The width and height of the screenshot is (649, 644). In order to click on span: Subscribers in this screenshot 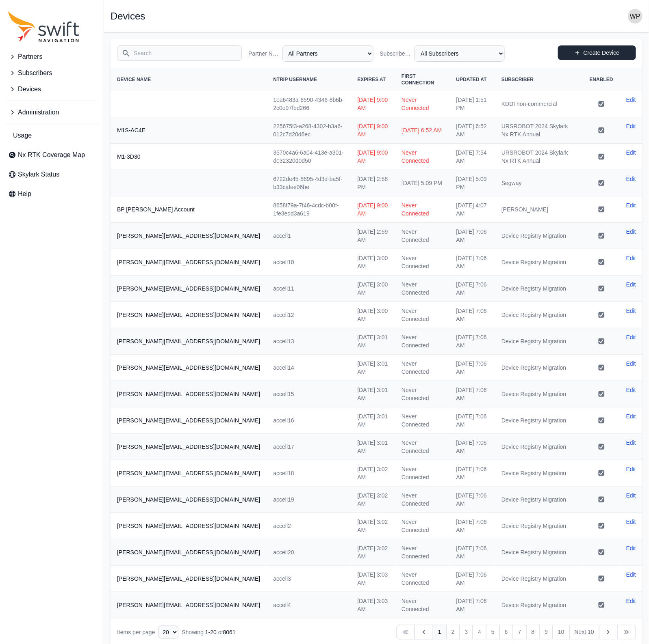, I will do `click(35, 73)`.